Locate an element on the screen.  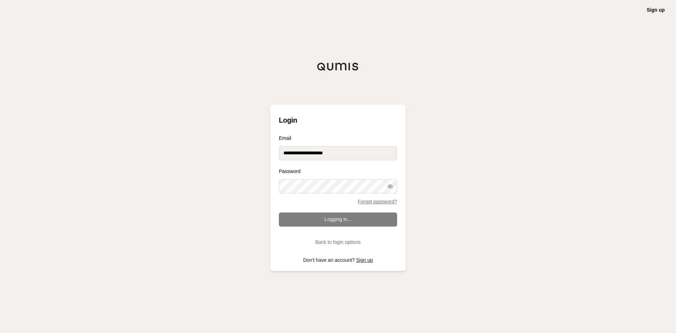
h3: Login is located at coordinates (338, 120).